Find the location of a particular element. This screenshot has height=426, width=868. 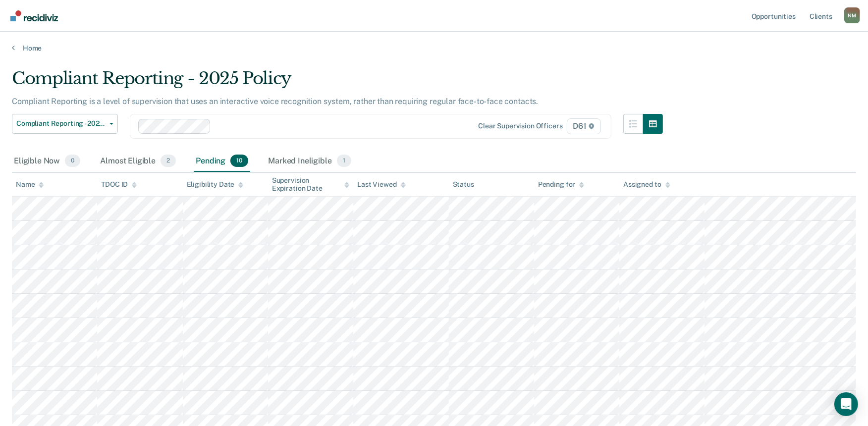

img: Recidiviz is located at coordinates (34, 16).